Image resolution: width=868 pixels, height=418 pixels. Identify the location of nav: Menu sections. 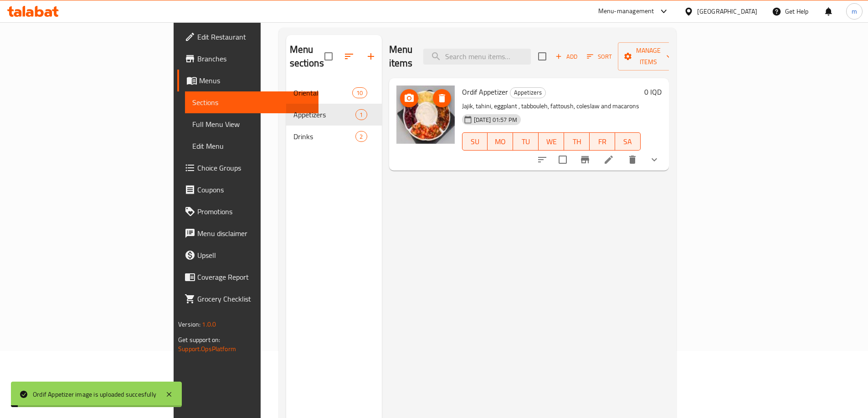
(334, 115).